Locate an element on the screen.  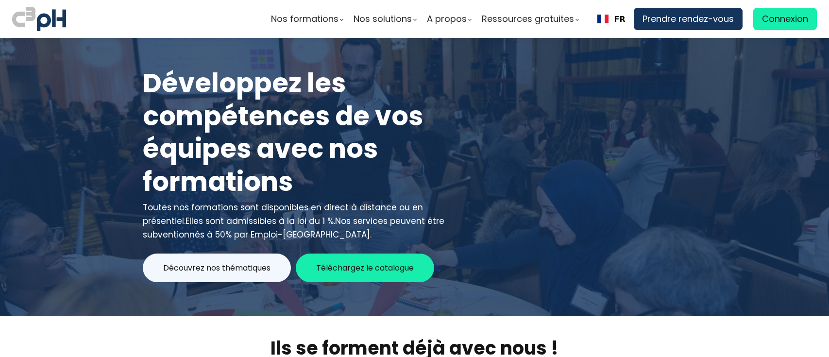
h1: Développez les compétences de vos équipes avec nos formations is located at coordinates (294, 133).